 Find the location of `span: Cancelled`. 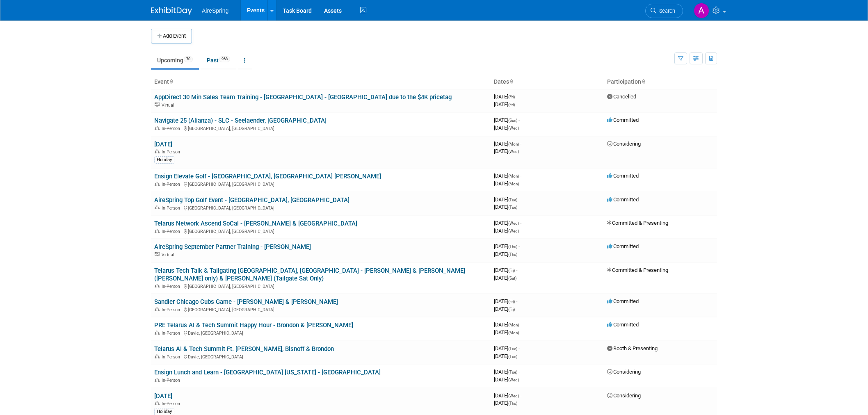

span: Cancelled is located at coordinates (621, 96).